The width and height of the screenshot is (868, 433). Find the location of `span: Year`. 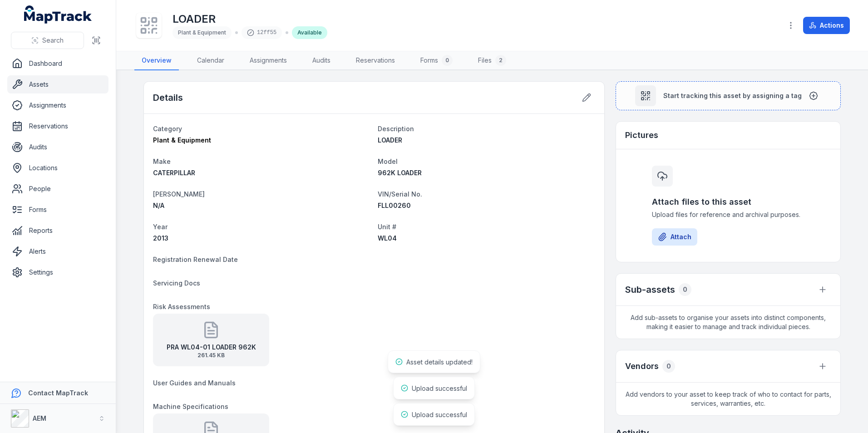

span: Year is located at coordinates (160, 226).